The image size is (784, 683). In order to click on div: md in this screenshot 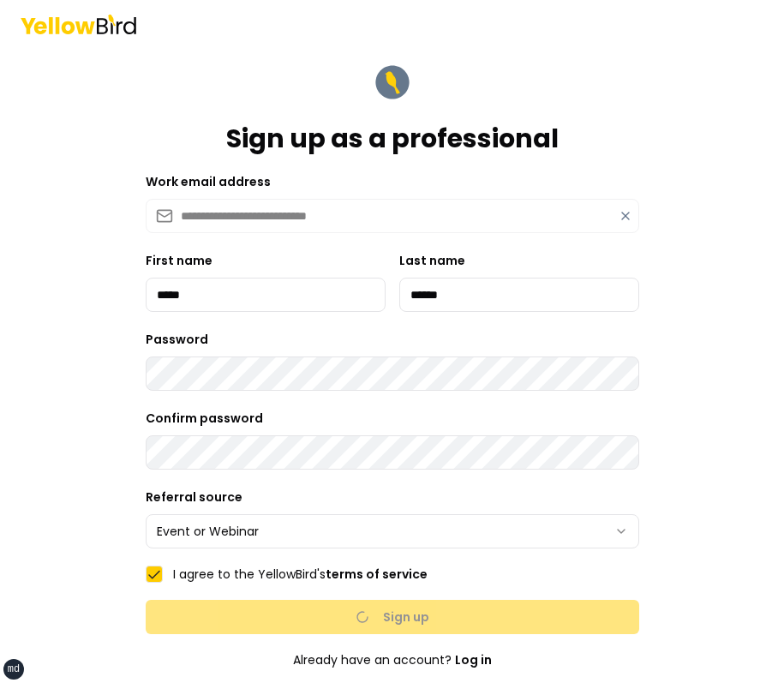, I will do `click(14, 670)`.